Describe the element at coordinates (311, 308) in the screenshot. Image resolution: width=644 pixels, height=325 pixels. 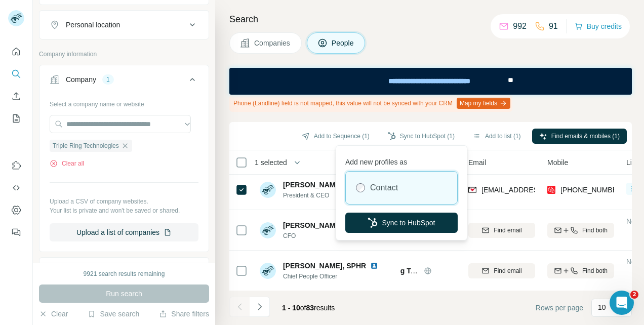
I see `span: 83` at that location.